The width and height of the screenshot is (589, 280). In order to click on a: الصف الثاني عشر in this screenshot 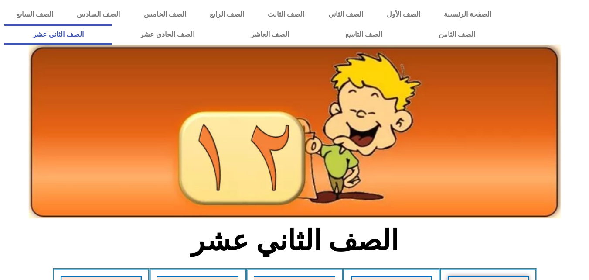, I will do `click(58, 34)`.